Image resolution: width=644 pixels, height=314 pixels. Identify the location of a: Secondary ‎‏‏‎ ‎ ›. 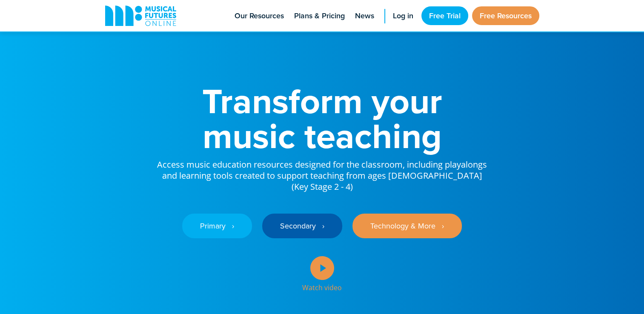
(302, 226).